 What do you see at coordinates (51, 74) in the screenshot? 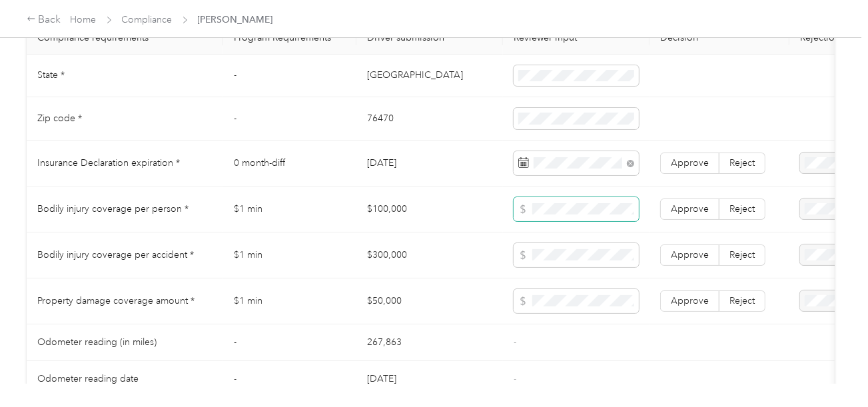
I see `span: State *` at bounding box center [51, 74].